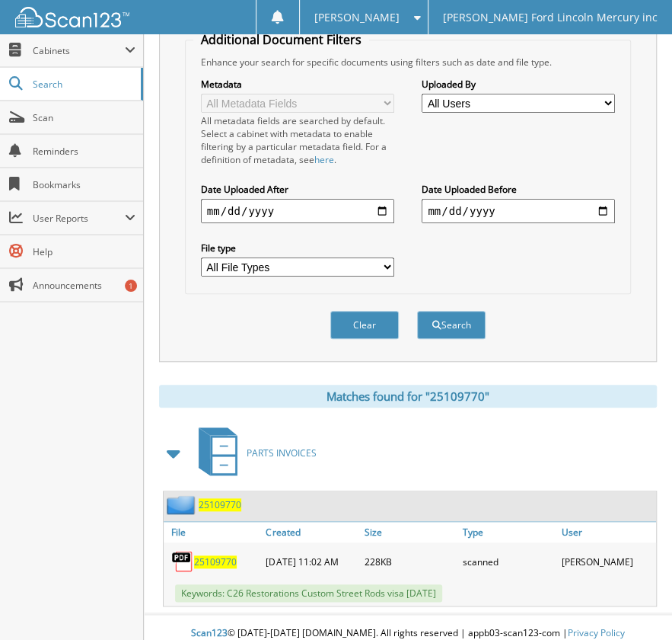 This screenshot has width=672, height=640. I want to click on input: end, so click(518, 211).